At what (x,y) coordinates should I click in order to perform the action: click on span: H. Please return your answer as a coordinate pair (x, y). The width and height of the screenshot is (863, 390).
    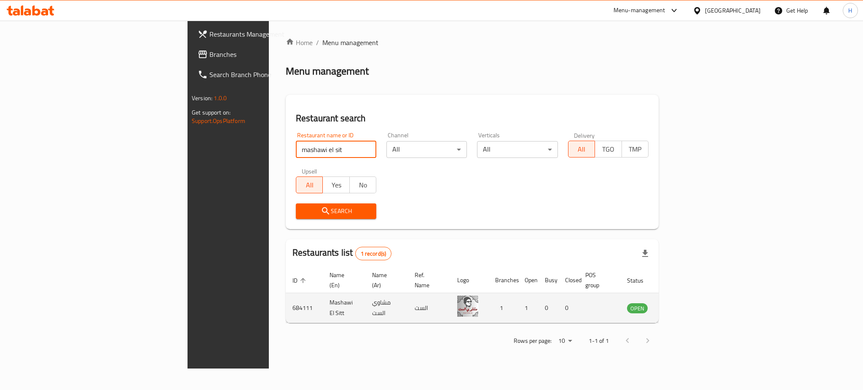
    Looking at the image, I should click on (850, 11).